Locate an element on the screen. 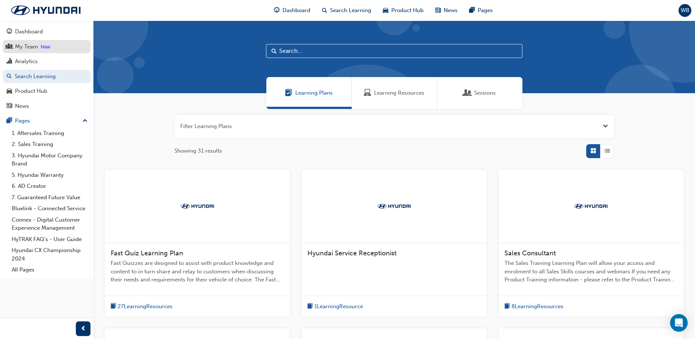  a: 5. Hyundai Warranty is located at coordinates (49, 175).